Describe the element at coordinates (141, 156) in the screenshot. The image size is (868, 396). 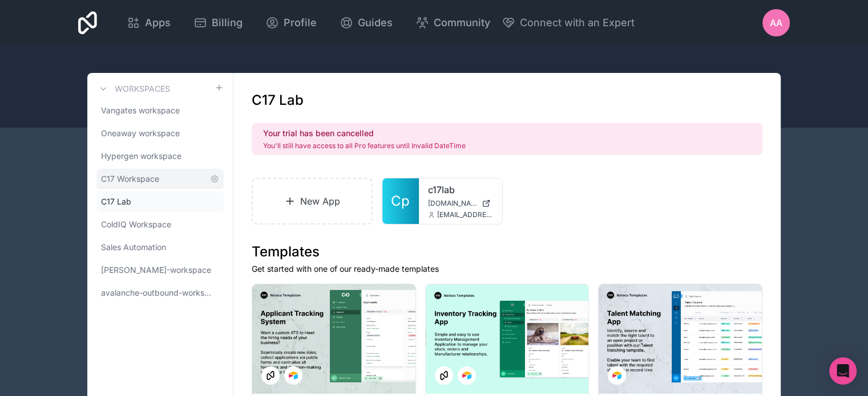
I see `span: Hypergen workspace` at that location.